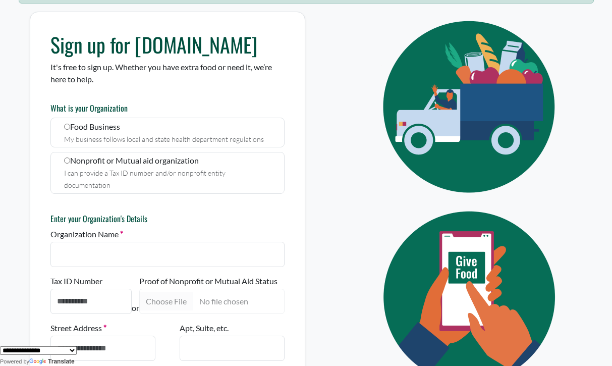 The image size is (612, 366). I want to click on small: I can provide a Tax ID number and/or nonprofit entity documentation, so click(145, 179).